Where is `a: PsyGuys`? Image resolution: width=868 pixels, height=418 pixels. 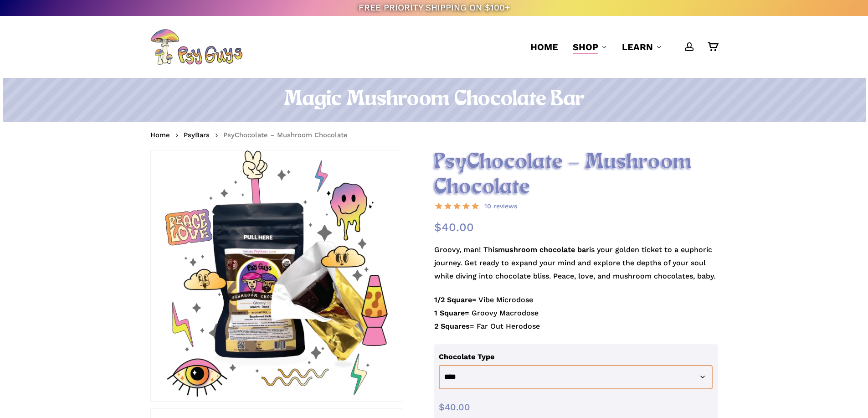
a: PsyGuys is located at coordinates (197, 47).